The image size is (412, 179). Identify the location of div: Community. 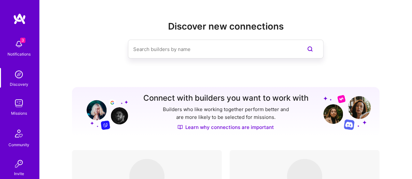
(19, 145).